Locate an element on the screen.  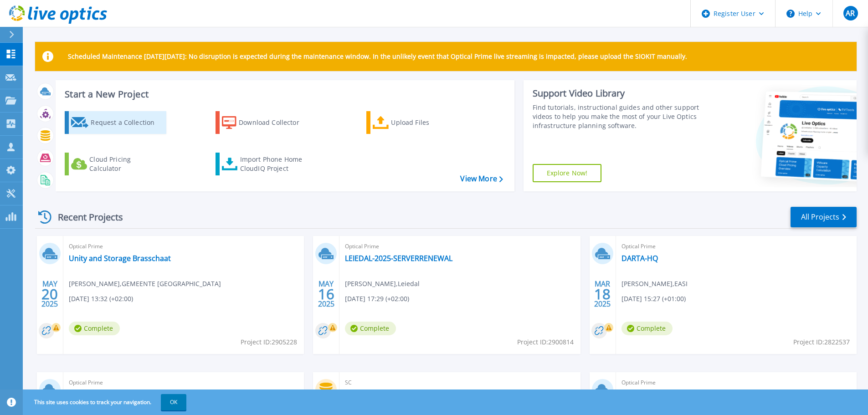
a: Explore Now! is located at coordinates (568, 173).